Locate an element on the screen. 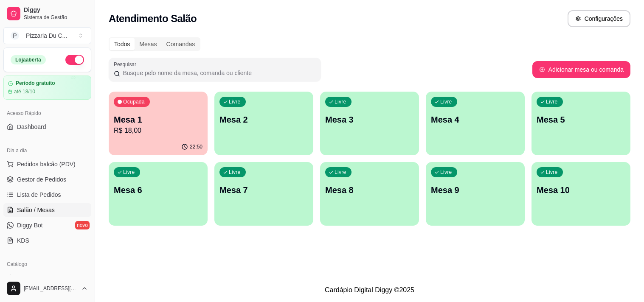 Image resolution: width=644 pixels, height=302 pixels. a: Diggy Botnovo is located at coordinates (47, 225).